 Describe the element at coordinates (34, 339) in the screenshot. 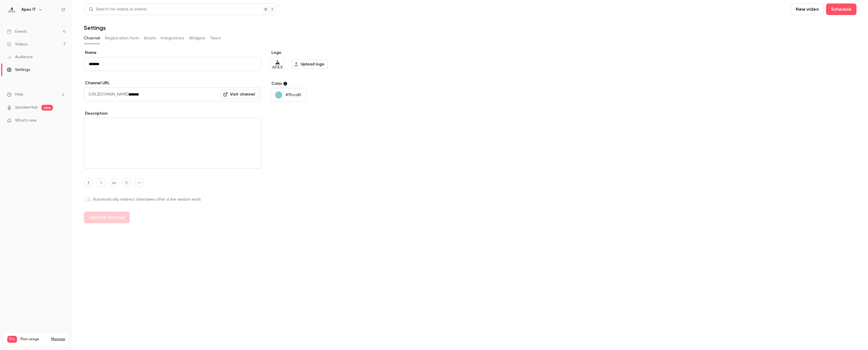

I see `span: Plan usage` at that location.